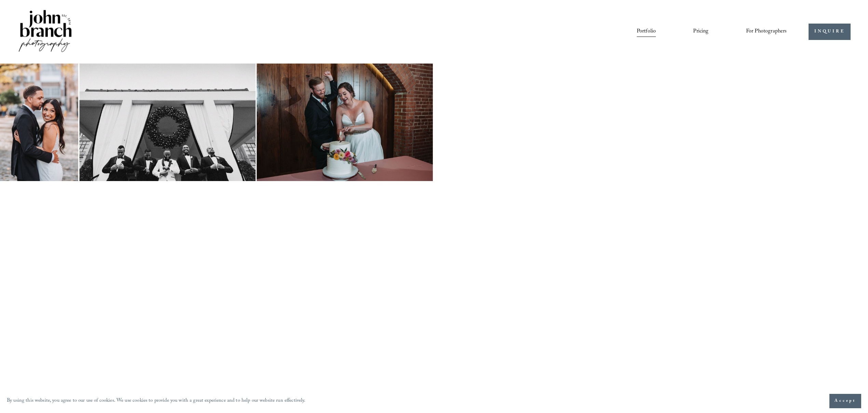 The width and height of the screenshot is (868, 413). Describe the element at coordinates (766, 31) in the screenshot. I see `span: For Photographers` at that location.